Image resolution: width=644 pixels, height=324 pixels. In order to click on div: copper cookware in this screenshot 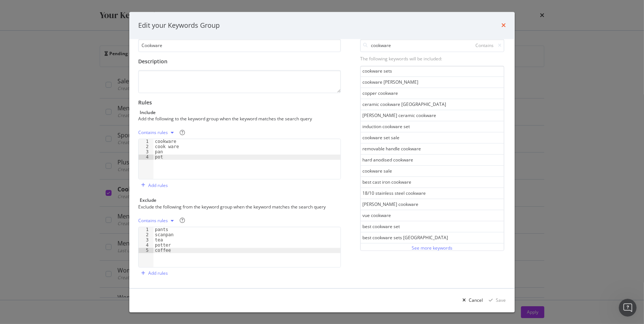, I will do `click(432, 94)`.